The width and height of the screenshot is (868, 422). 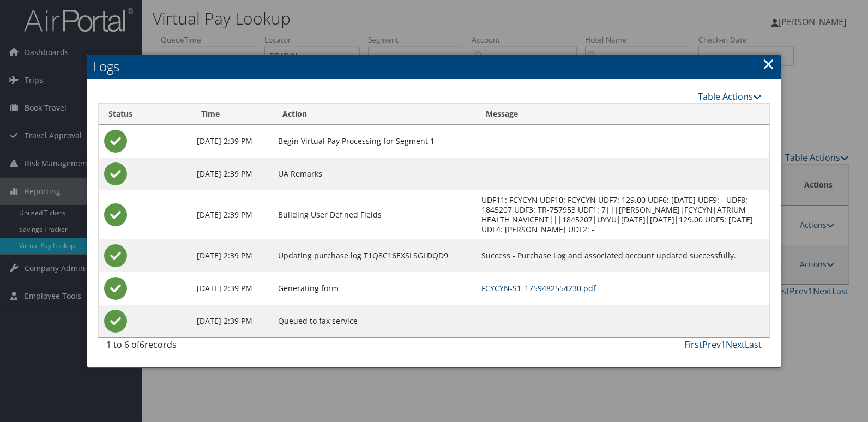 I want to click on td: Success - Purchase Log and associated account updated successfully., so click(x=623, y=256).